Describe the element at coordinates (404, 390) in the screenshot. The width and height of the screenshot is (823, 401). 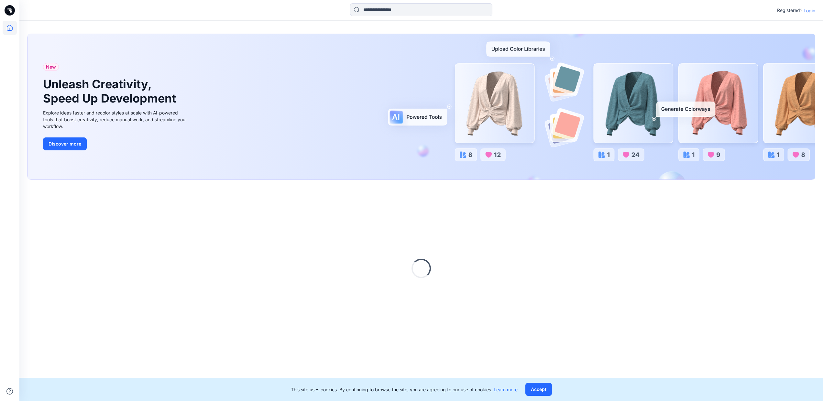
I see `p: This site uses cookies. By continuing to browse the site, you are agreeing to our use of cookies.` at that location.